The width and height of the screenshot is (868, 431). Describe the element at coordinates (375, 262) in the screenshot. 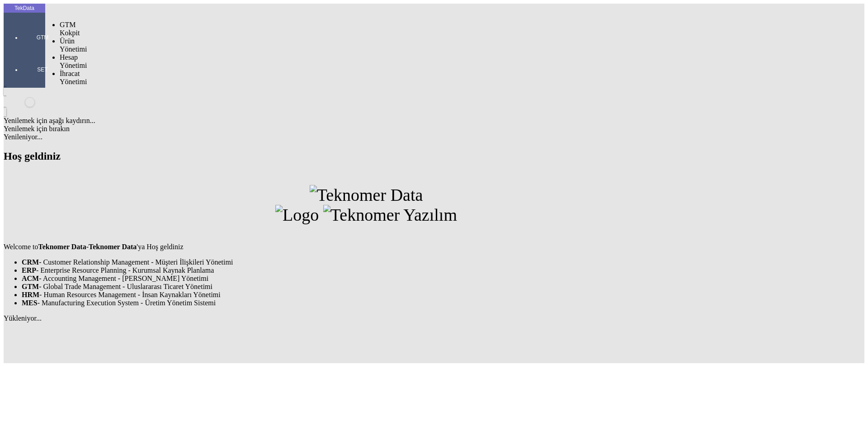

I see `li: - Customer Relationship Management - Müşteri İlişkileri Yönetimi` at that location.